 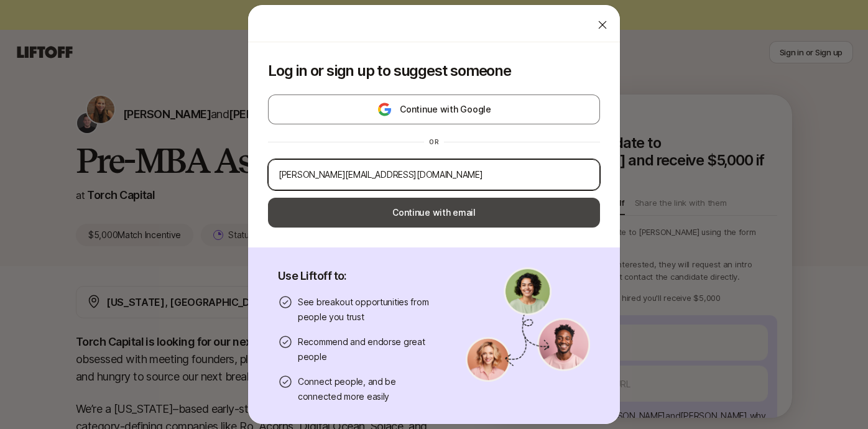 What do you see at coordinates (357, 276) in the screenshot?
I see `p: Use Liftoff to:` at bounding box center [357, 276].